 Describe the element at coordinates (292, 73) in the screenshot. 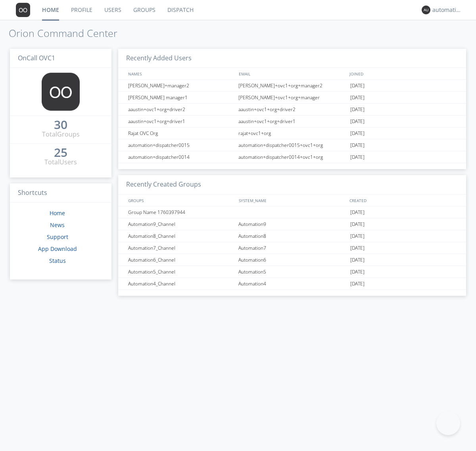

I see `div: EMAIL` at that location.